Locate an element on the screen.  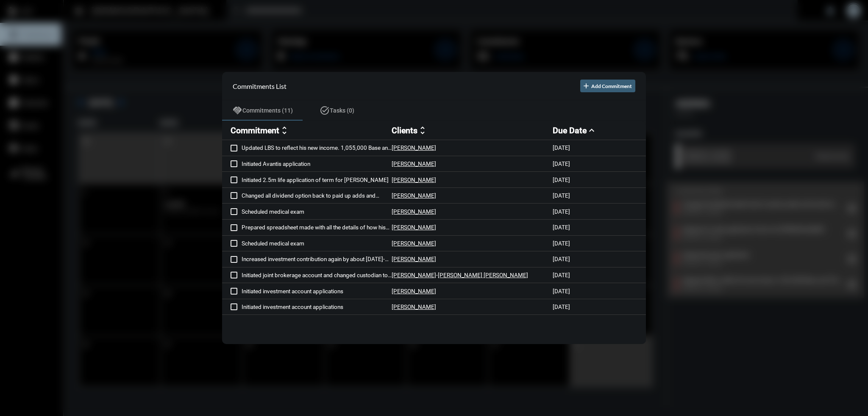
h2: Commitments List is located at coordinates (260, 86).